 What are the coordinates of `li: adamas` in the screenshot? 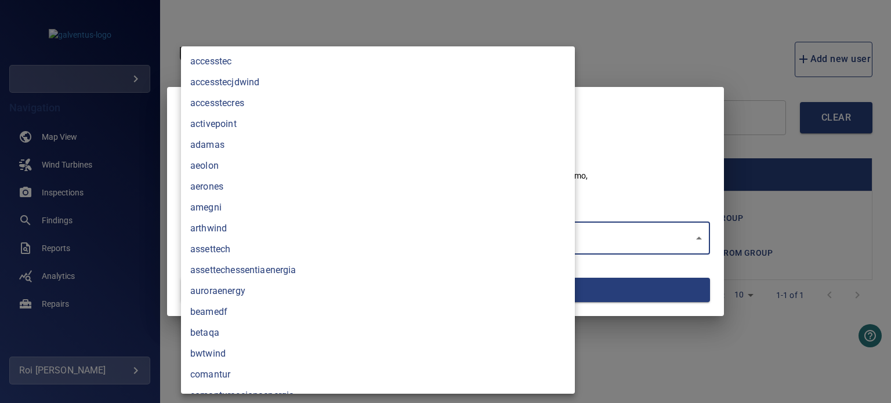 It's located at (378, 145).